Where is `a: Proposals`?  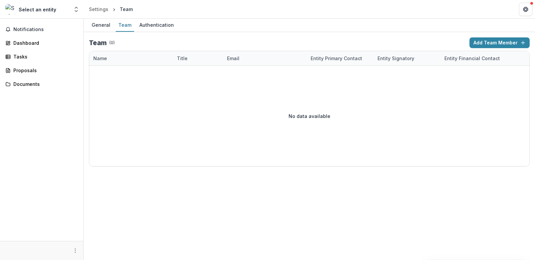
a: Proposals is located at coordinates (41, 70).